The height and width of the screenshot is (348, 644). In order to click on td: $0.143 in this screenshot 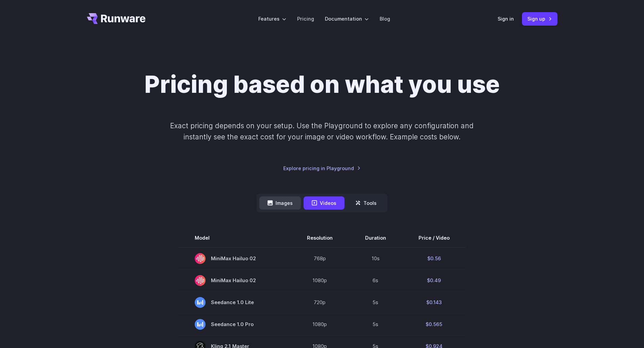, I will do `click(434, 302)`.